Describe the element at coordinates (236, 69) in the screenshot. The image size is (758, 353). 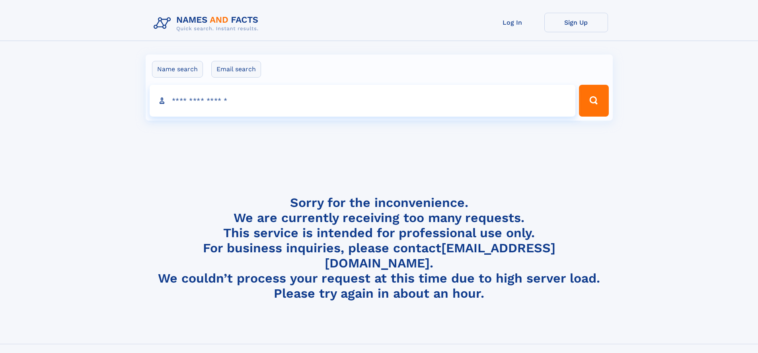
I see `label: Email search` at that location.